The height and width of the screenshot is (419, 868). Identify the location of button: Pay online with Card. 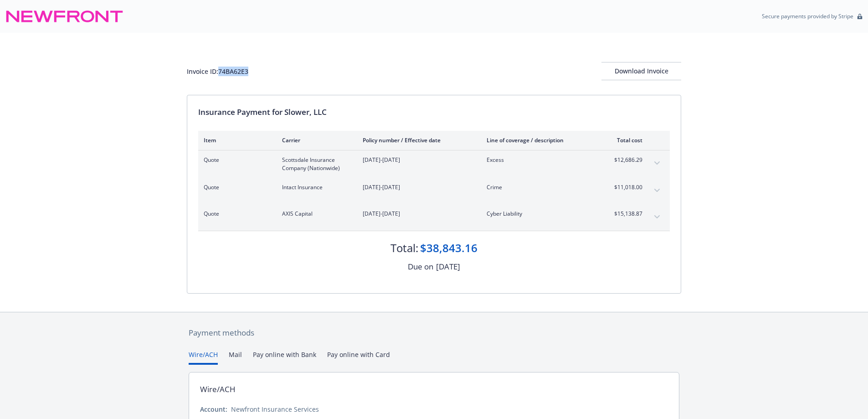
(358, 357).